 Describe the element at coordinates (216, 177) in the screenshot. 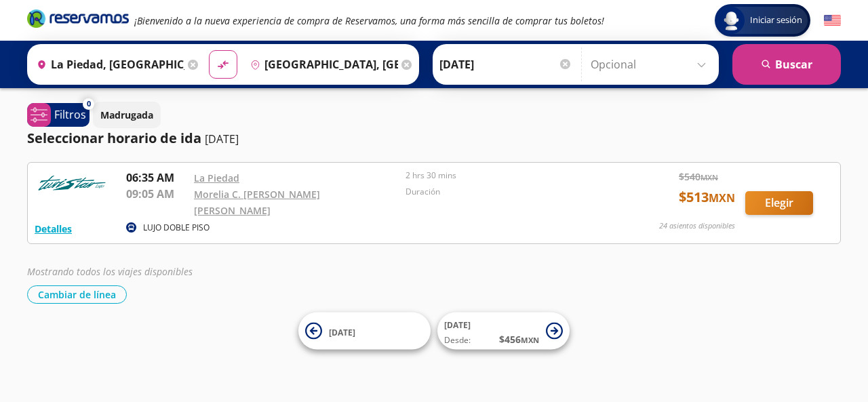

I see `a: La Piedad` at that location.